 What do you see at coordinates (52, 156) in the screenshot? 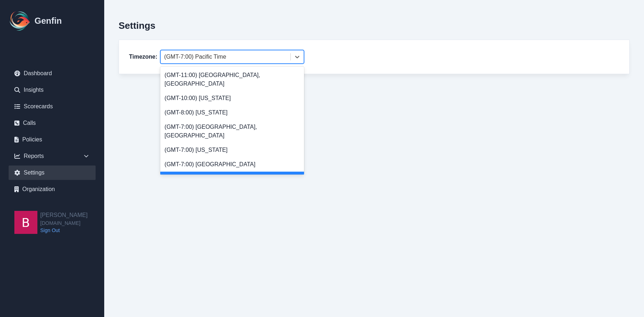
I see `div: Reports` at bounding box center [52, 156].